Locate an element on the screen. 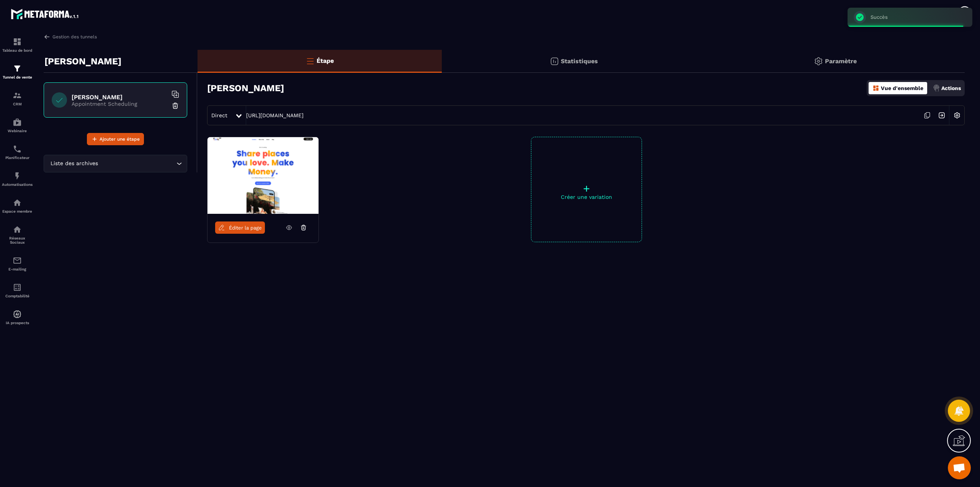 Image resolution: width=980 pixels, height=487 pixels. img: scheduler is located at coordinates (17, 149).